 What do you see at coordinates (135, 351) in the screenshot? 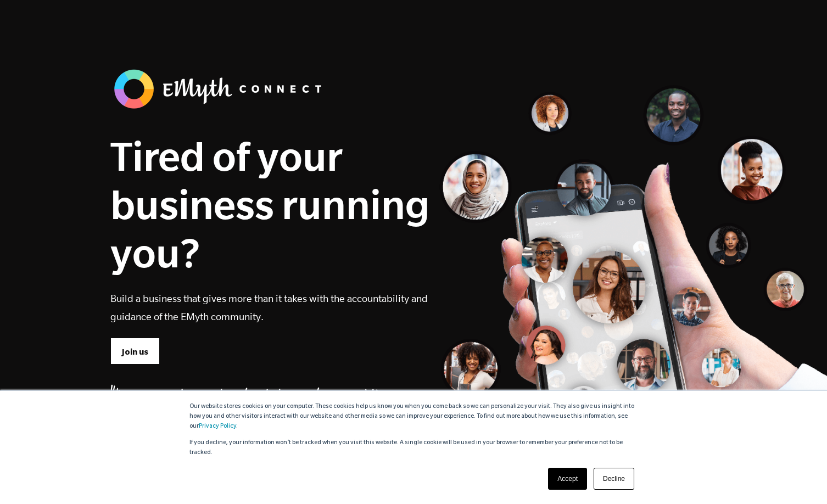
I see `a: Join us` at bounding box center [135, 351].